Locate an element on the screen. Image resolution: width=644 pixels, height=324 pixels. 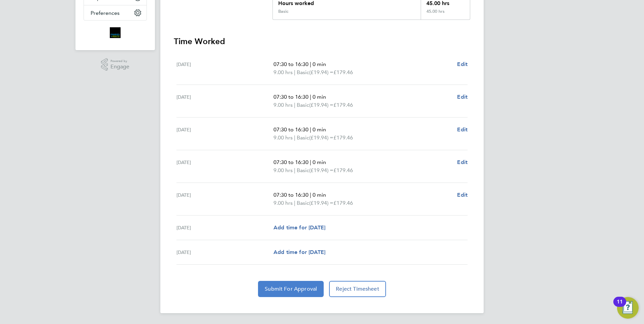
div: Basic is located at coordinates (283, 12).